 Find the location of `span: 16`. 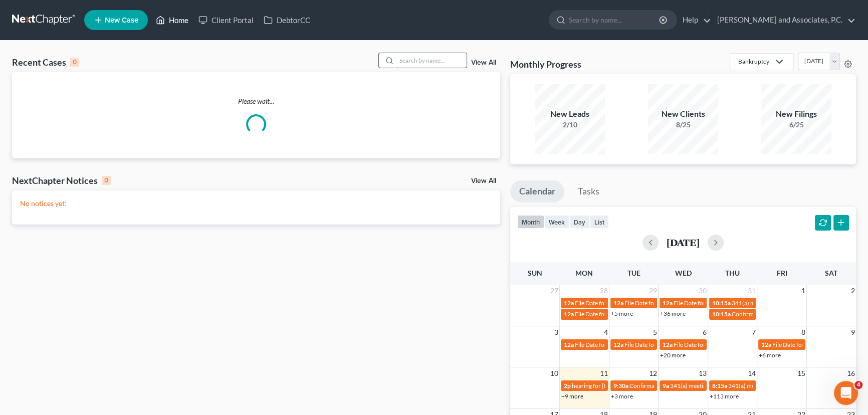

span: 16 is located at coordinates (851, 373).